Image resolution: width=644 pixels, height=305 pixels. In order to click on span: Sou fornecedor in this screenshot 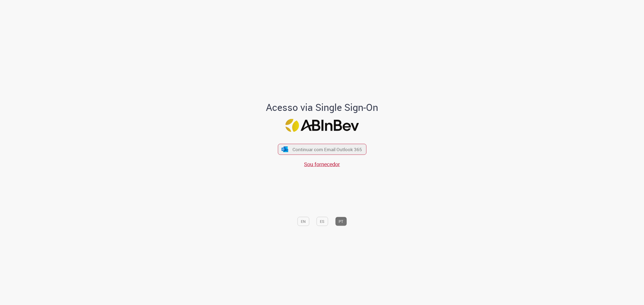, I will do `click(322, 164)`.